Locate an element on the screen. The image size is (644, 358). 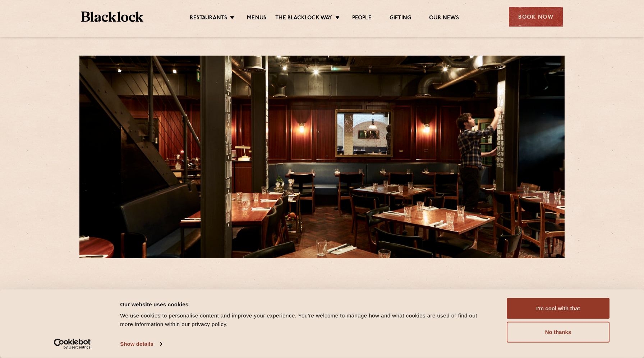
a: Show details is located at coordinates (141, 344).